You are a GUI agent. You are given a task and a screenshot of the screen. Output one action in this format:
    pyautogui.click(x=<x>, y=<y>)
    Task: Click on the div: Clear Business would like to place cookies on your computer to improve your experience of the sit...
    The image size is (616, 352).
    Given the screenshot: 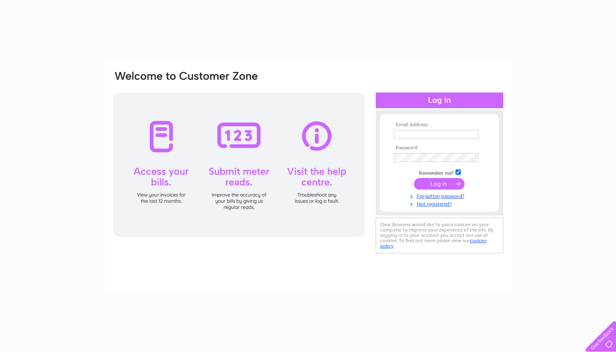 What is the action you would take?
    pyautogui.click(x=439, y=235)
    